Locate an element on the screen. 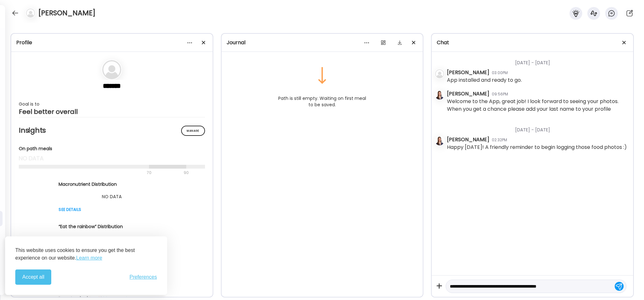  div: no data is located at coordinates (111, 158).